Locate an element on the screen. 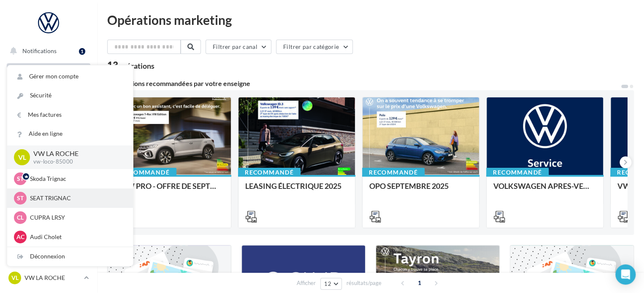 The width and height of the screenshot is (644, 293). div: LEASING ÉLECTRIQUE 2025 is located at coordinates (297, 190).